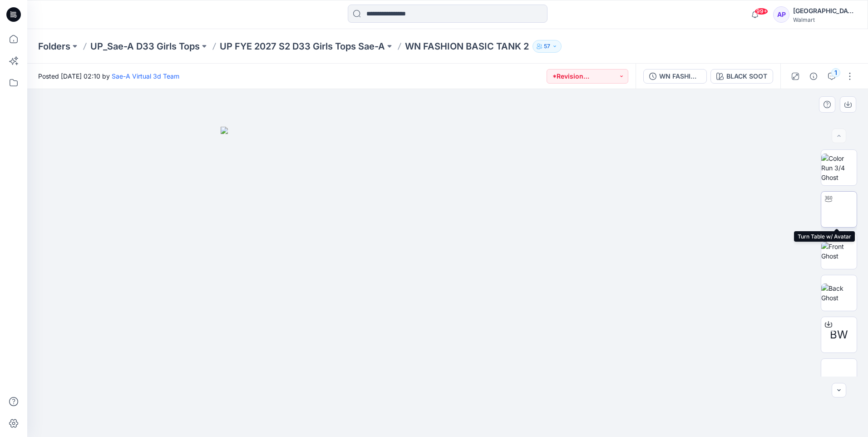 The width and height of the screenshot is (868, 437). I want to click on div: BLACK SOOT, so click(747, 76).